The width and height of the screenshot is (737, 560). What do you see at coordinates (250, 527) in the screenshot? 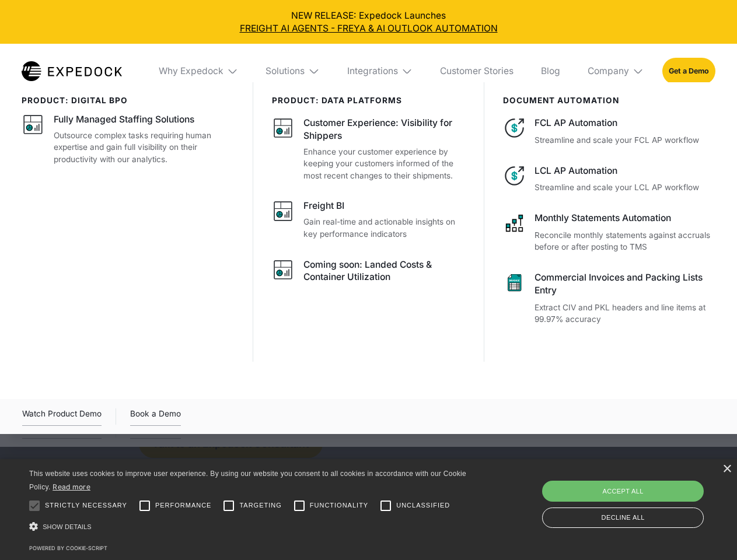
I see `div: Show details` at bounding box center [250, 527].